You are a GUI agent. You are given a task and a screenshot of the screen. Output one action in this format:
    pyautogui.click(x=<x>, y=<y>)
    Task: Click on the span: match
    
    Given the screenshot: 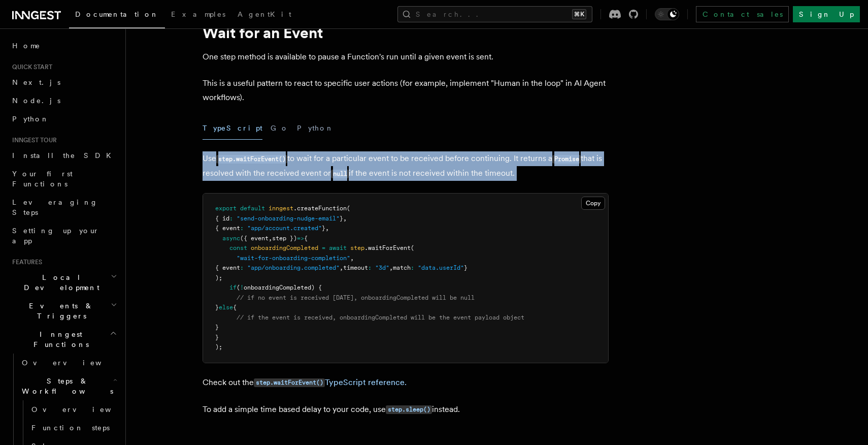 What is the action you would take?
    pyautogui.click(x=402, y=268)
    